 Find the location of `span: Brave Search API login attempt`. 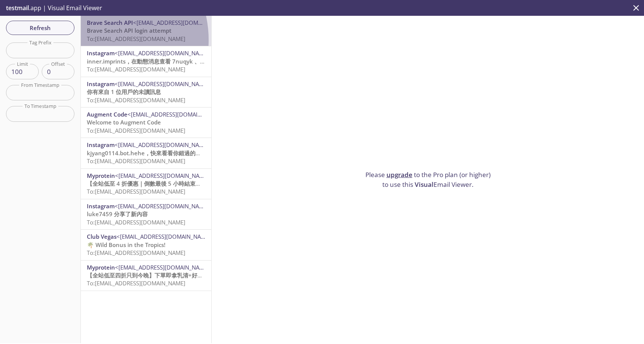

span: Brave Search API login attempt is located at coordinates (129, 31).